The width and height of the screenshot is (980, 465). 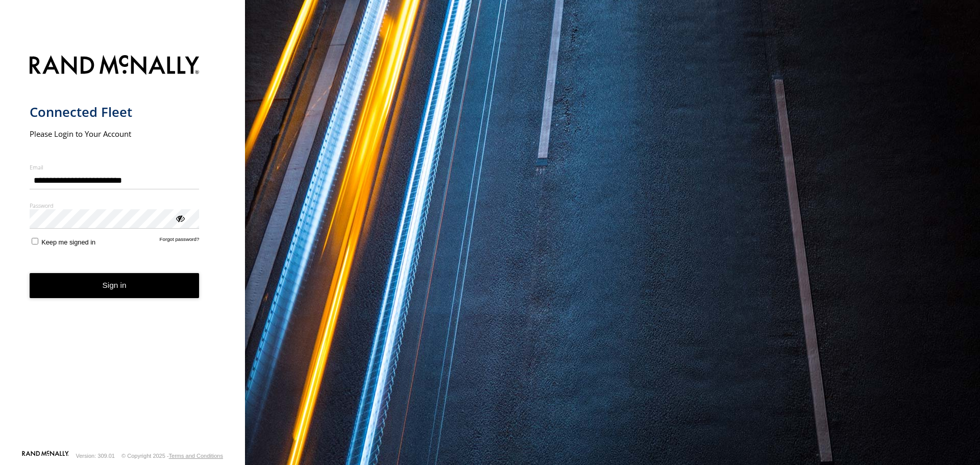 I want to click on a: Forgot password?, so click(x=179, y=241).